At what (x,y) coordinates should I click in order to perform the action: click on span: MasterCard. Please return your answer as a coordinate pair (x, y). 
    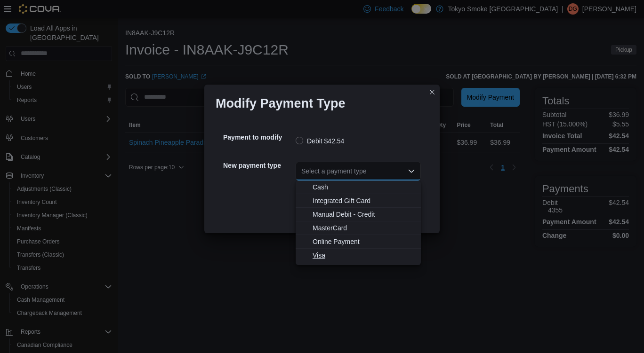
    Looking at the image, I should click on (364, 228).